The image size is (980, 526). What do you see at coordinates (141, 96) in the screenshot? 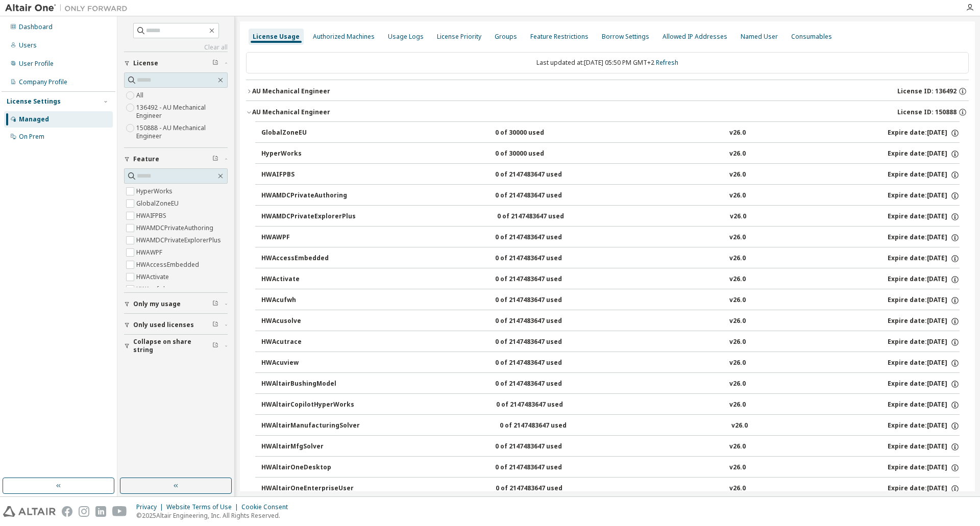
I see `label: All` at bounding box center [141, 96].